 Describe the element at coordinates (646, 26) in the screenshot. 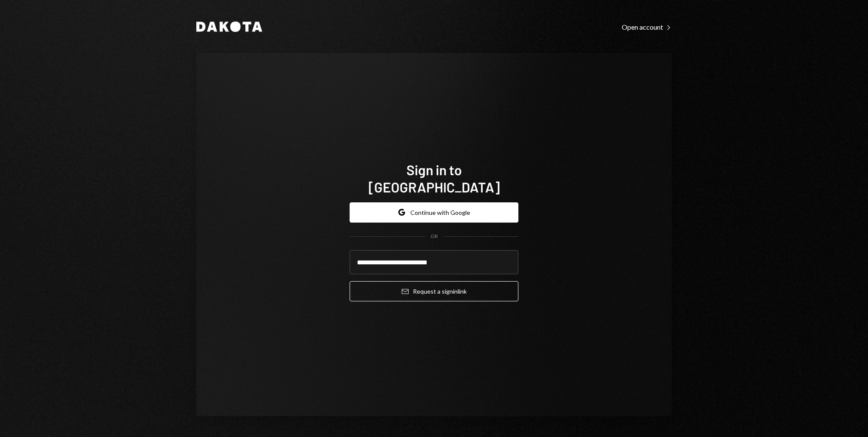

I see `a: Open account` at that location.